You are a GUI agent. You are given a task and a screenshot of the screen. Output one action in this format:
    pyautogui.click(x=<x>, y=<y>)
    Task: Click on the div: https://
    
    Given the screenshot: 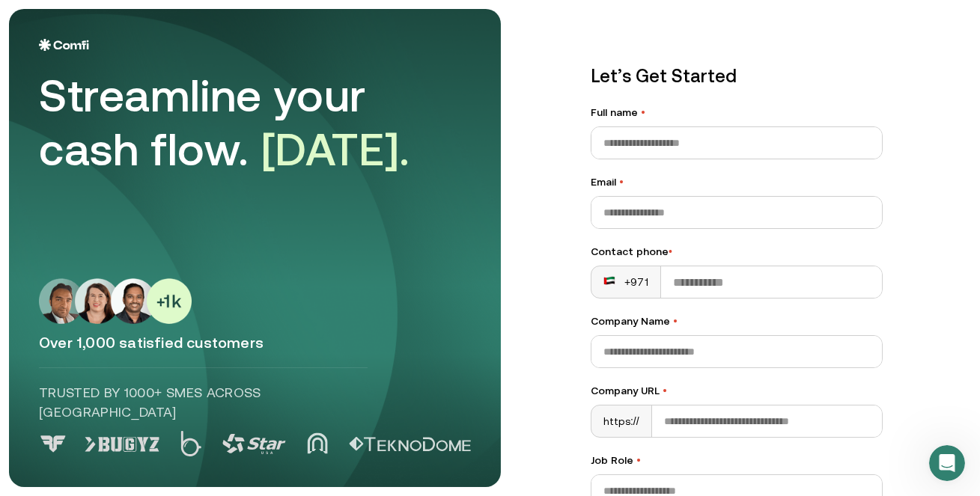 What is the action you would take?
    pyautogui.click(x=622, y=422)
    